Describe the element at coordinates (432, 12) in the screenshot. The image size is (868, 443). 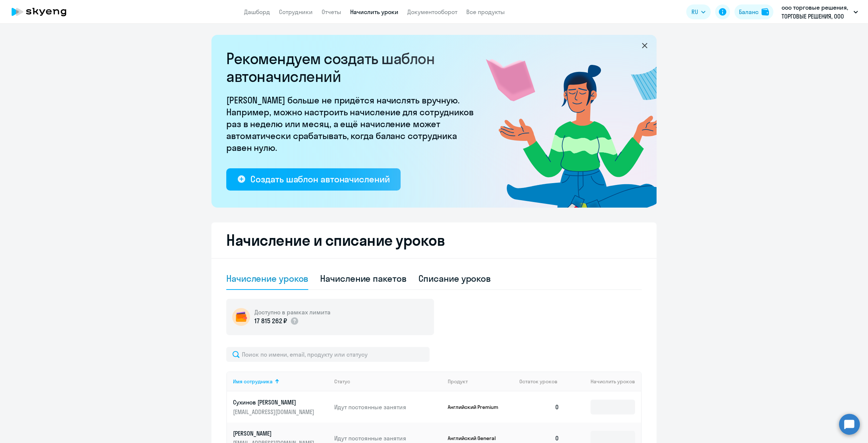
I see `a: Документооборот` at that location.